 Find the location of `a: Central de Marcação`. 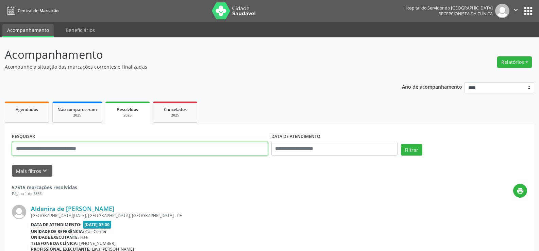

a: Central de Marcação is located at coordinates (32, 11).